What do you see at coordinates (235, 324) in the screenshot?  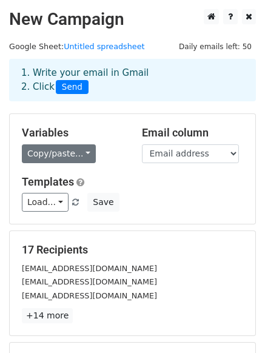 I see `div: Chat Widget` at bounding box center [235, 324].